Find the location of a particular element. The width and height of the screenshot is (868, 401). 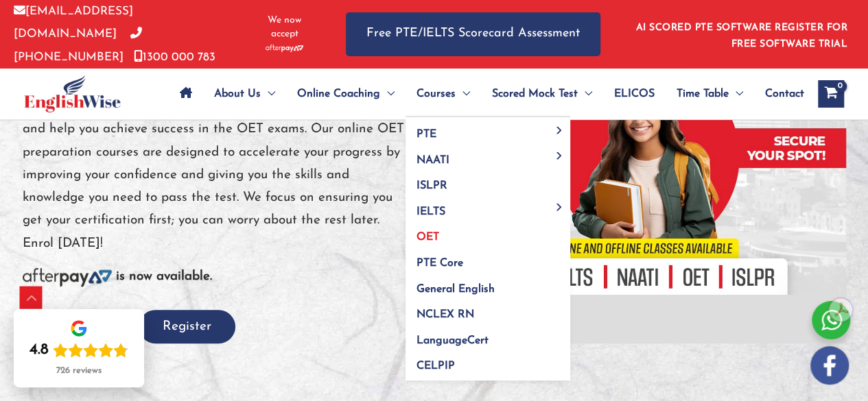

div: 4.8 is located at coordinates (39, 351).